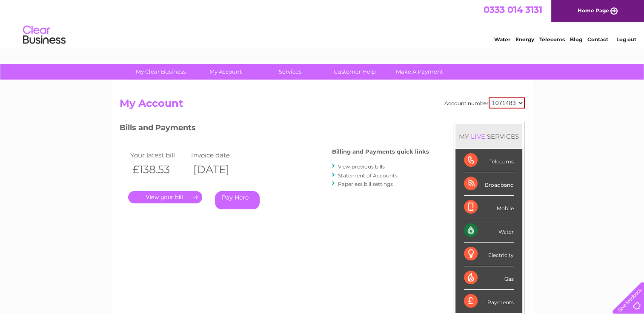 This screenshot has height=314, width=644. I want to click on a: Blog, so click(576, 39).